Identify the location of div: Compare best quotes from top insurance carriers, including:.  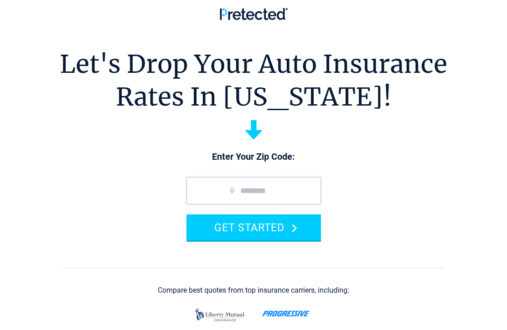
(253, 291).